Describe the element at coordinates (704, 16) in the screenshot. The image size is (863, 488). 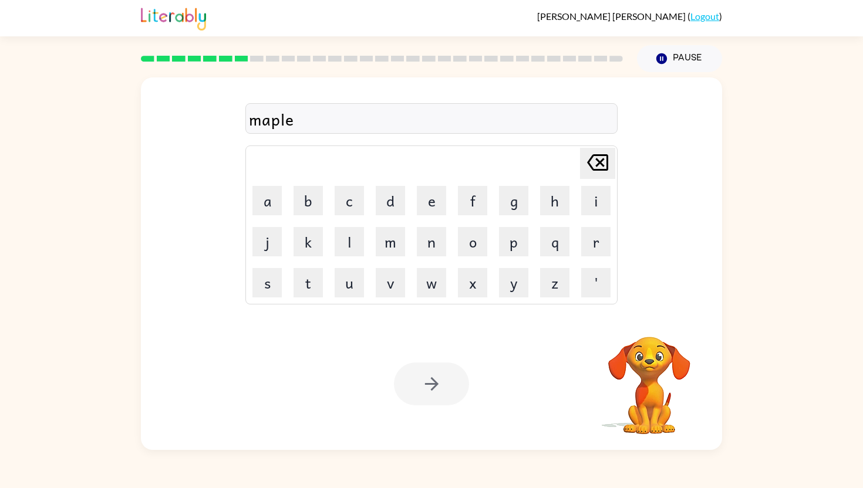
I see `a: Logout` at that location.